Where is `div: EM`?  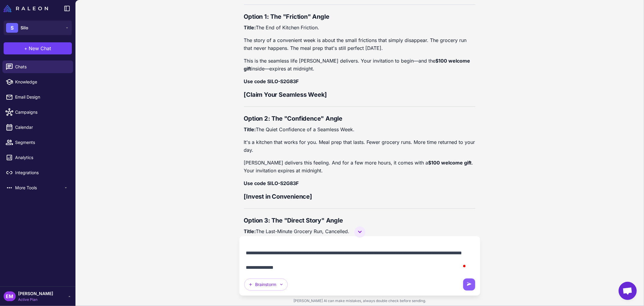 div: EM is located at coordinates (10, 296).